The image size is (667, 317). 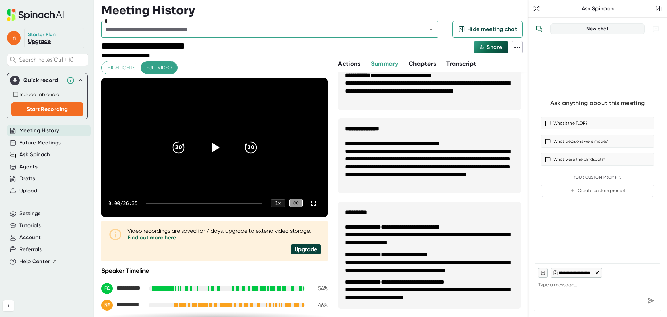 I want to click on span: Account, so click(x=30, y=237).